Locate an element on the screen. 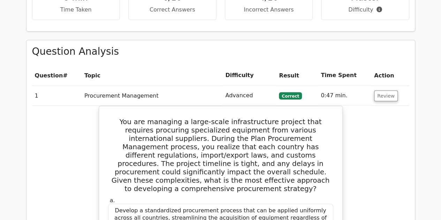  th: Action is located at coordinates (390, 75).